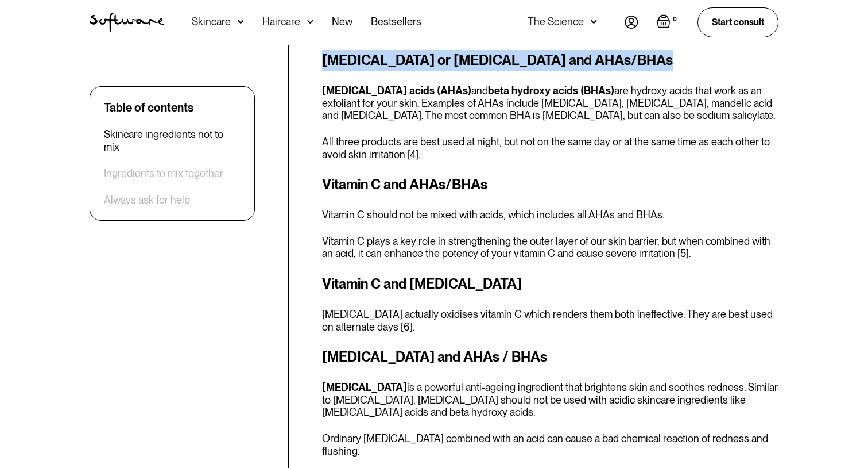 The image size is (868, 468). What do you see at coordinates (550, 185) in the screenshot?
I see `h3: Vitamin C and AHAs/BHAs` at bounding box center [550, 185].